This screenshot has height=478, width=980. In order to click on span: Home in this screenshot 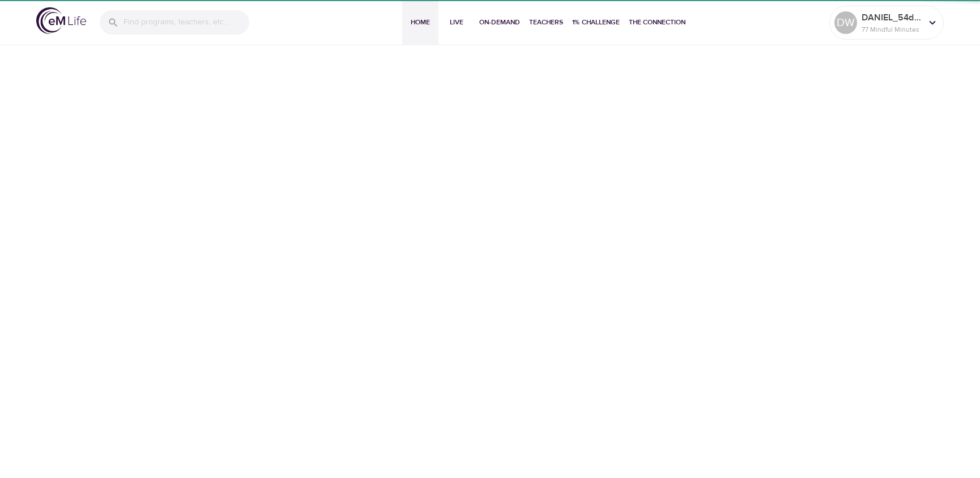, I will do `click(420, 22)`.